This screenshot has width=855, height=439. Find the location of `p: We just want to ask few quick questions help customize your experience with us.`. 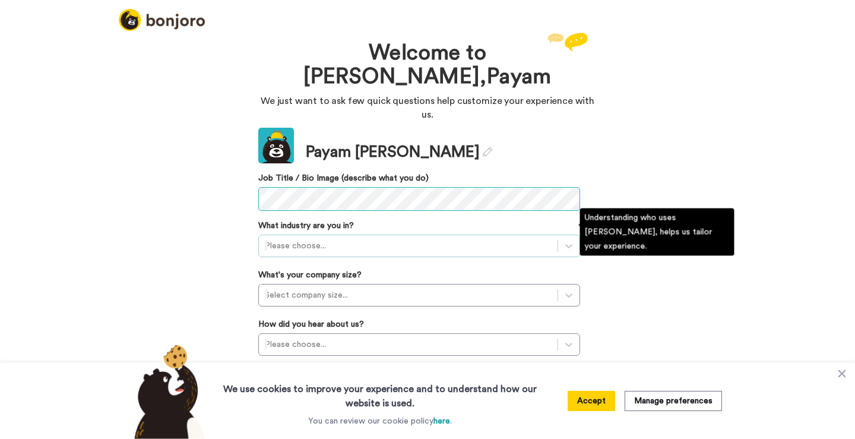

p: We just want to ask few quick questions help customize your experience with us. is located at coordinates (427, 108).